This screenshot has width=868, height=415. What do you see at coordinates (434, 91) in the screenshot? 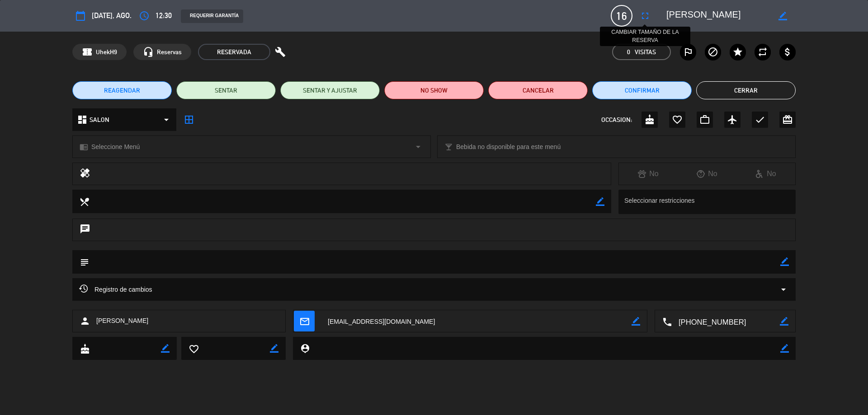
I see `button: NO SHOW` at bounding box center [434, 91].